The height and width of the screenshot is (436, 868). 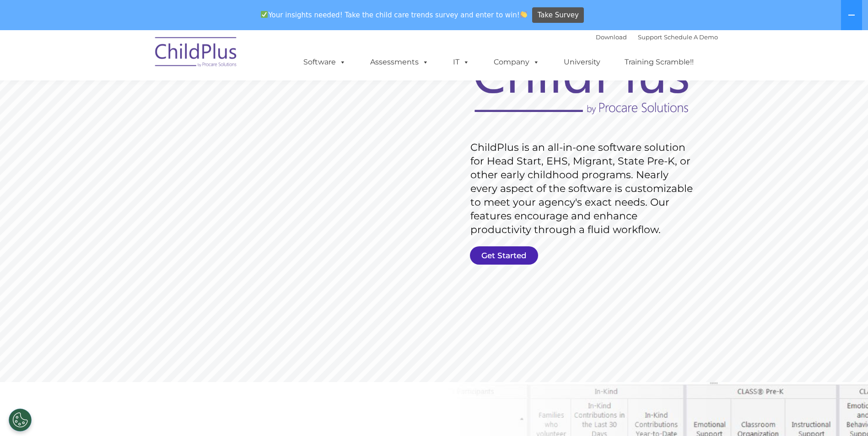 I want to click on img: ChildPlus by Procare Solutions, so click(x=196, y=54).